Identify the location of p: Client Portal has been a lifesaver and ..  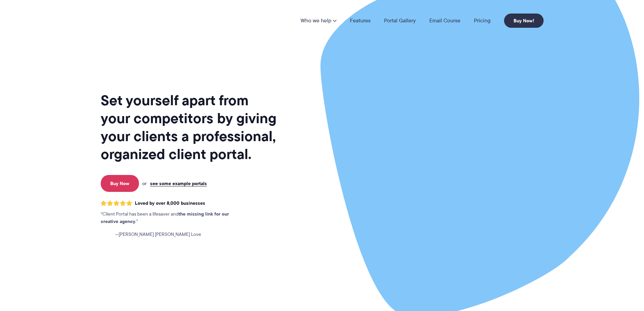
(171, 218).